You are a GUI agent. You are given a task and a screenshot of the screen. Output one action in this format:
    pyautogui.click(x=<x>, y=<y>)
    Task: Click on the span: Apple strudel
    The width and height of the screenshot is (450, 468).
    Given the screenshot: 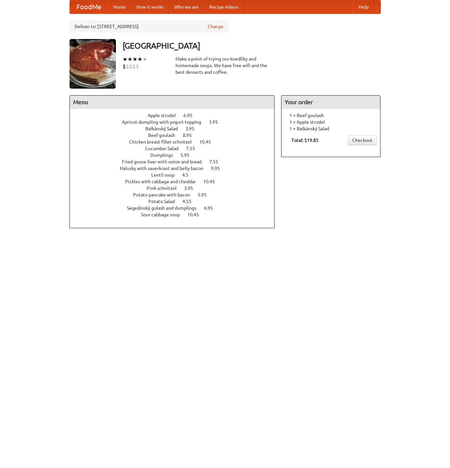 What is the action you would take?
    pyautogui.click(x=165, y=116)
    